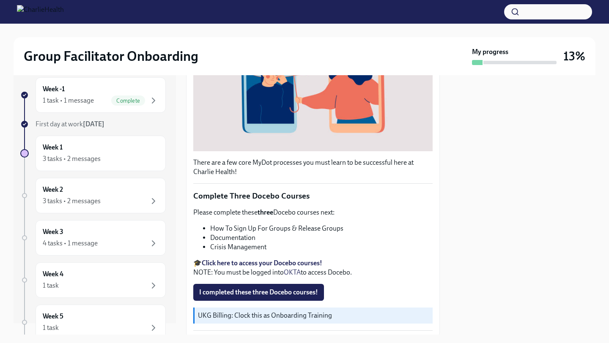  I want to click on p: There are a few core MyDot processes you must learn to be successful here at Charlie Health!, so click(313, 167).